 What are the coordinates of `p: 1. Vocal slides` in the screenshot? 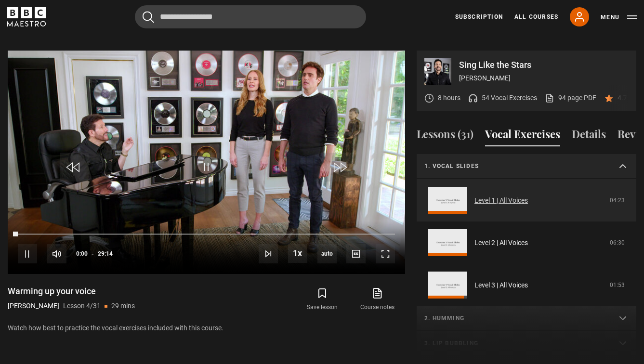 It's located at (515, 166).